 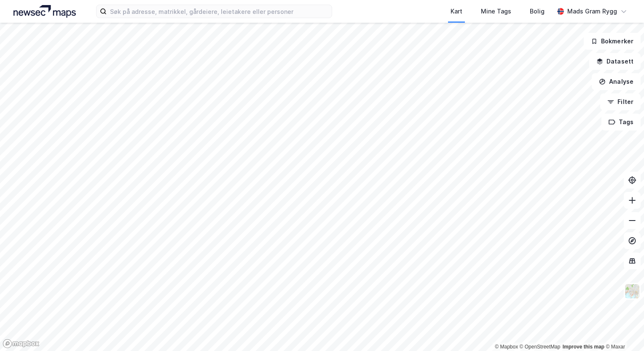 What do you see at coordinates (623, 331) in the screenshot?
I see `div: Kontrollprogram for chat` at bounding box center [623, 331].